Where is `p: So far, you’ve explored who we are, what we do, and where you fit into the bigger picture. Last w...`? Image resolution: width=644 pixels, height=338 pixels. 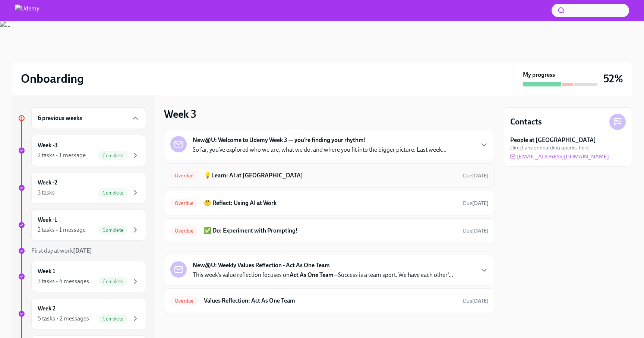
p: So far, you’ve explored who we are, what we do, and where you fit into the bigger picture. Last w... is located at coordinates (319, 150).